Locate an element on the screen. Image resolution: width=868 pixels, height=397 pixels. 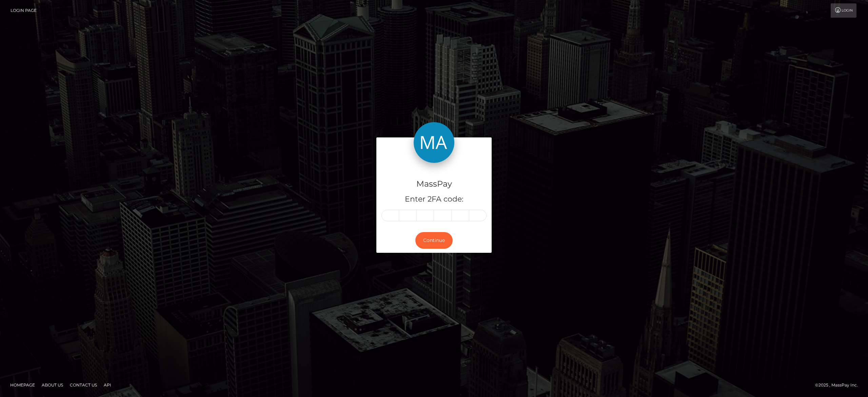
a: Login Page is located at coordinates (24, 11).